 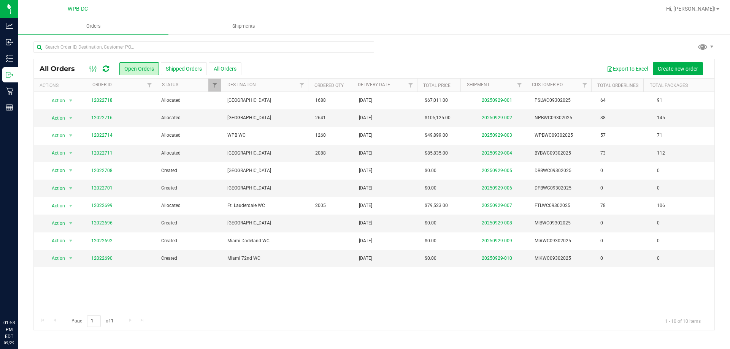 What do you see at coordinates (563, 223) in the screenshot?
I see `span: MIBWC09302025` at bounding box center [563, 223].